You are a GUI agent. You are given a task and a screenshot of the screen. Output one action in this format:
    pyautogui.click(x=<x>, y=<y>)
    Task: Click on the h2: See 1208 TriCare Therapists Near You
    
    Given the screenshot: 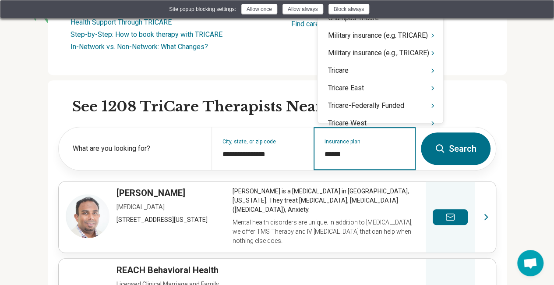 What is the action you would take?
    pyautogui.click(x=284, y=107)
    